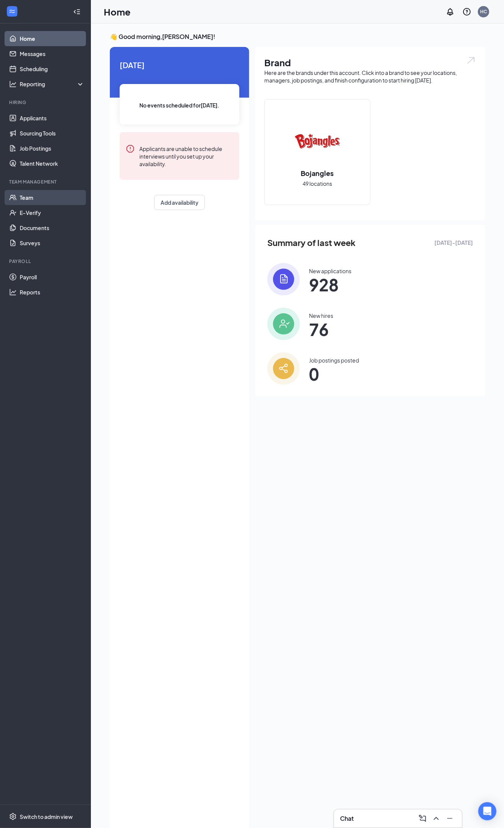 The image size is (504, 828). I want to click on button: ComposeMessage, so click(423, 819).